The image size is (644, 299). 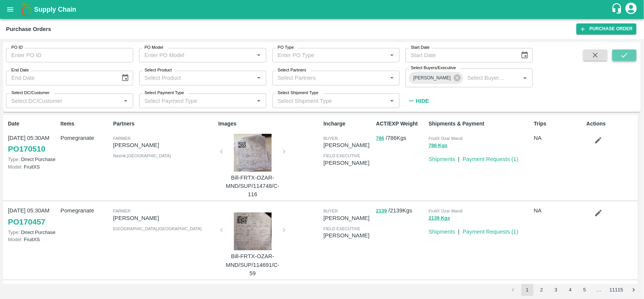 What do you see at coordinates (27, 9) in the screenshot?
I see `img: logo` at bounding box center [27, 9].